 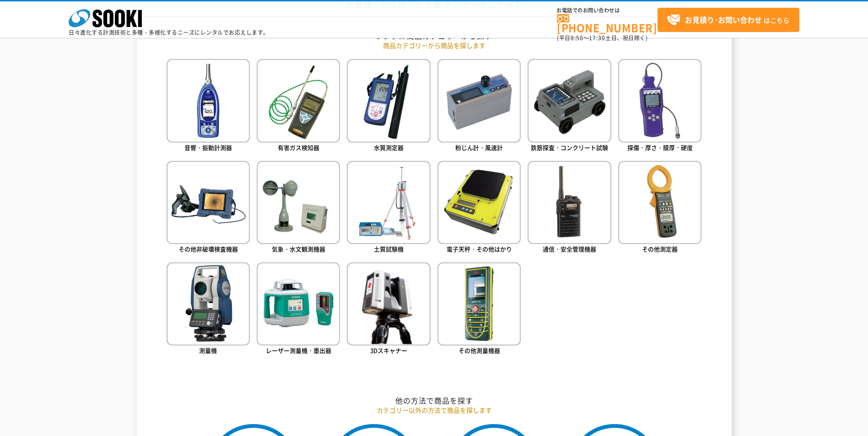 I want to click on a: その他非破壊検査機器, so click(x=208, y=208).